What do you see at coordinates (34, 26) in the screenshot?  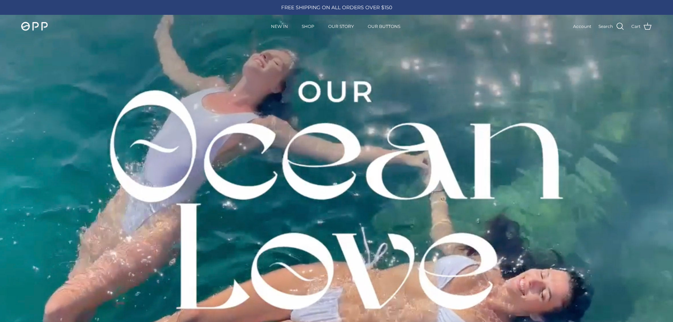 I see `a: OPP Swimwear` at bounding box center [34, 26].